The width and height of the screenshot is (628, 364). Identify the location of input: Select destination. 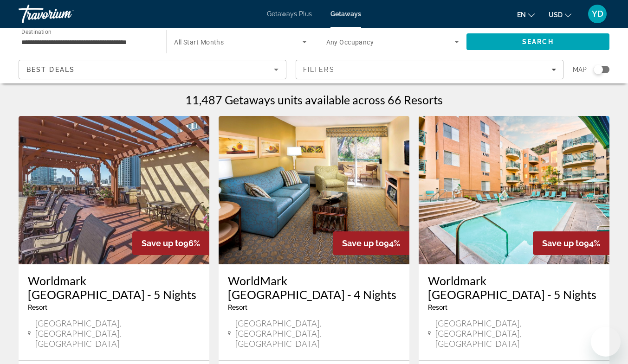
(88, 42).